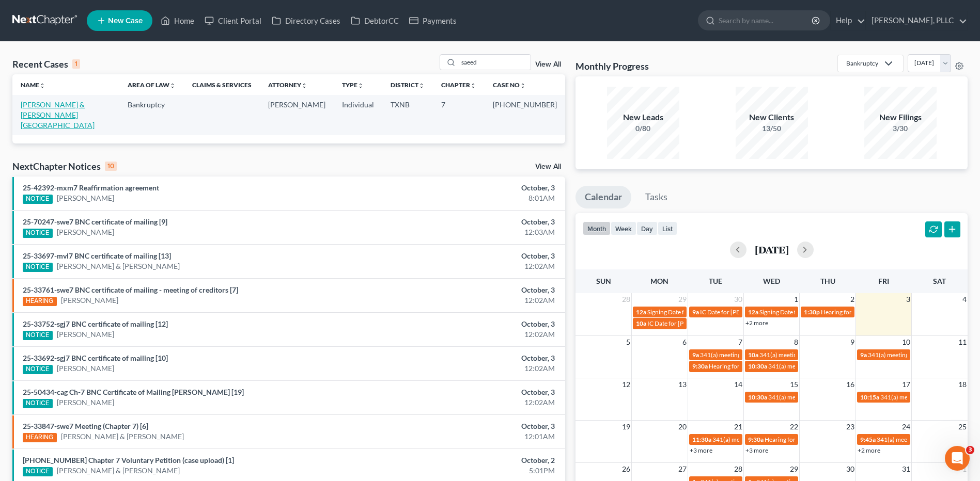 The width and height of the screenshot is (980, 481). What do you see at coordinates (852, 299) in the screenshot?
I see `span: 2` at bounding box center [852, 299].